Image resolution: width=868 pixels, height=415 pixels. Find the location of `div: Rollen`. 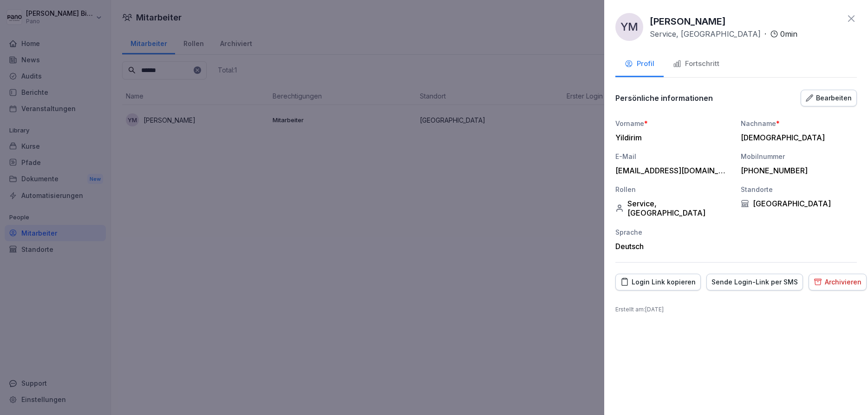

div: Rollen is located at coordinates (674, 189).